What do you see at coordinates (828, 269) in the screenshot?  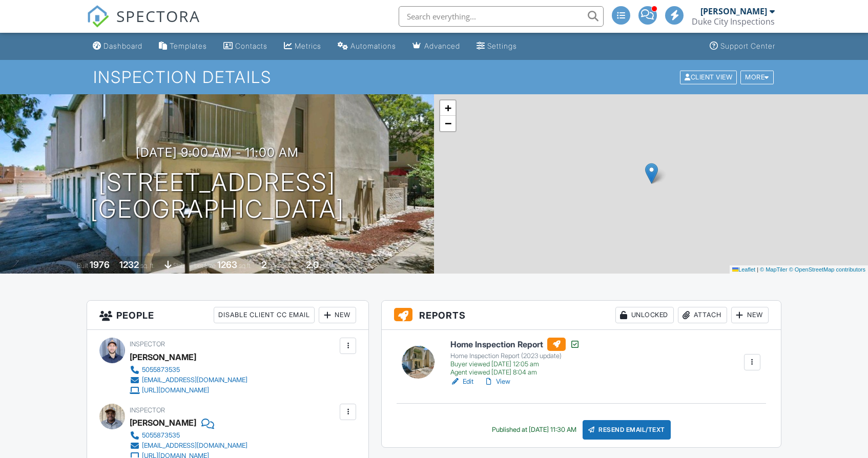 I see `a: © OpenStreetMap contributors` at bounding box center [828, 269].